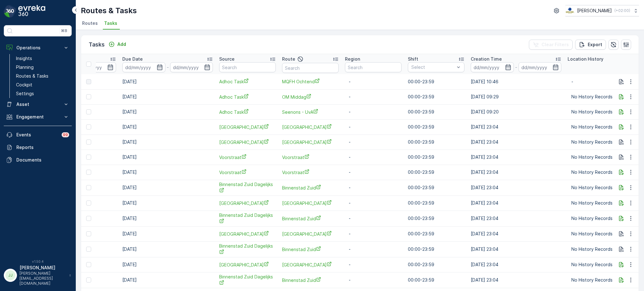 The height and width of the screenshot is (291, 644). I want to click on input: Search, so click(373, 67).